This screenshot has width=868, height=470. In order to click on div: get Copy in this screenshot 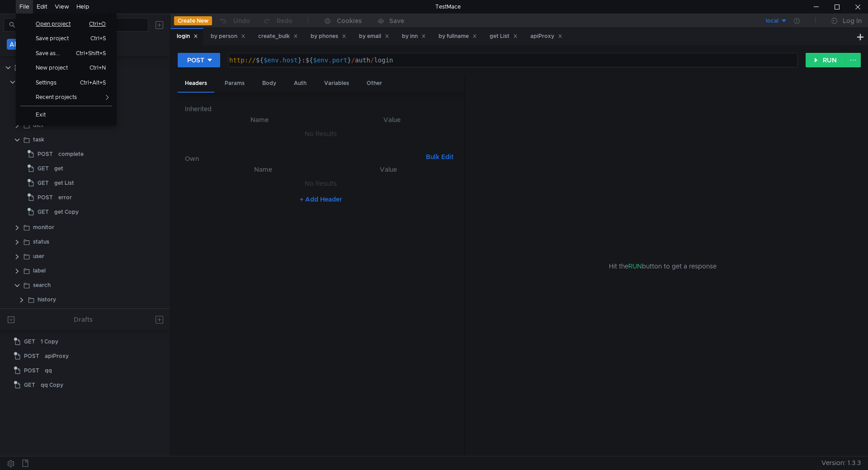, I will do `click(67, 212)`.